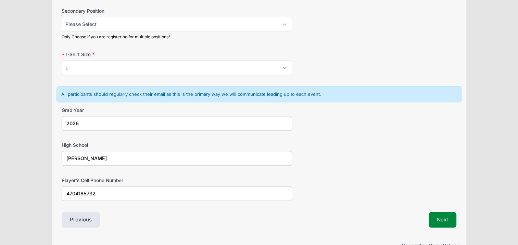 The image size is (518, 245). What do you see at coordinates (81, 220) in the screenshot?
I see `button: Previous` at bounding box center [81, 220].